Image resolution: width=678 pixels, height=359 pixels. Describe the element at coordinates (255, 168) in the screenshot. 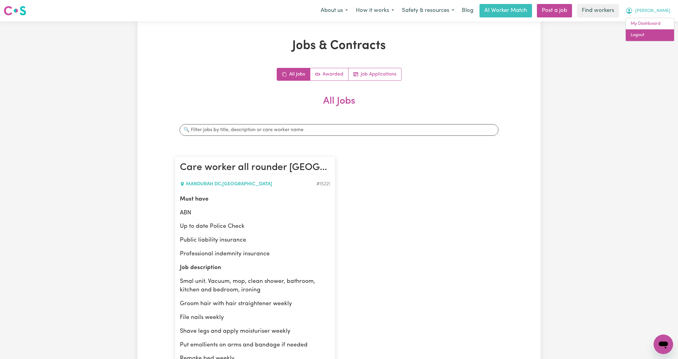

I see `h2: Care worker all rounder Mandurah area` at that location.